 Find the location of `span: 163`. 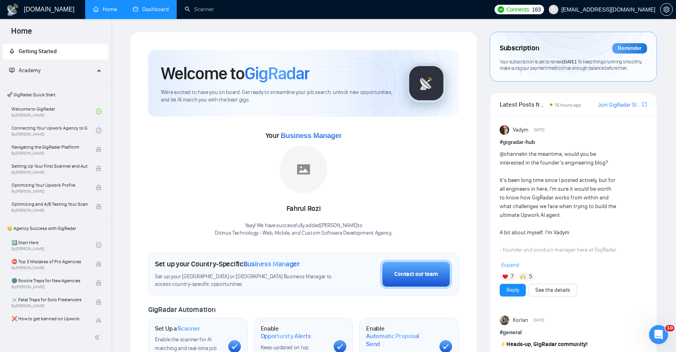

span: 163 is located at coordinates (536, 10).